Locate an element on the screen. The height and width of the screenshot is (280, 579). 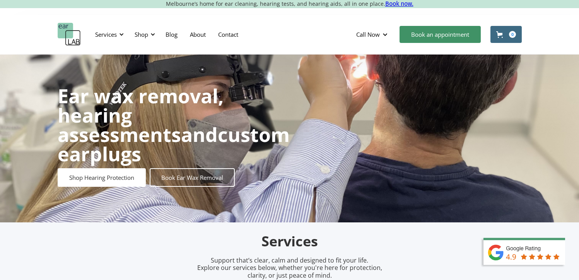
a: Book Ear Wax Removal is located at coordinates (192, 177).